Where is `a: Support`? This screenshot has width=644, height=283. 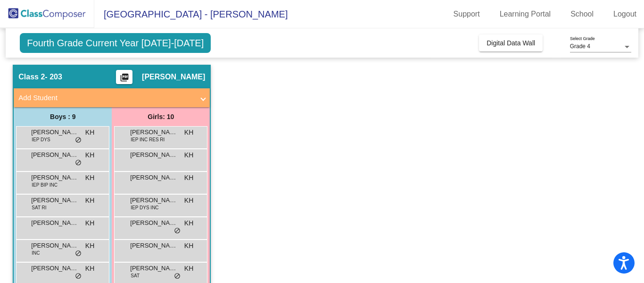
a: Support is located at coordinates (467, 14).